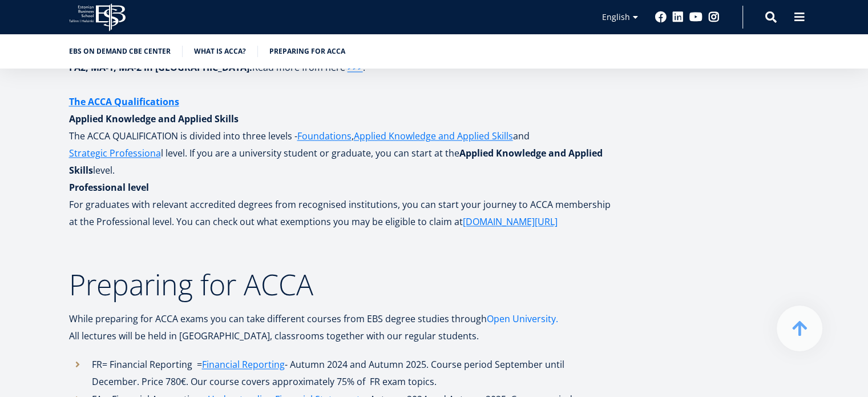  What do you see at coordinates (433, 136) in the screenshot?
I see `a: Applied Knowledge and Applied Skills` at bounding box center [433, 136].